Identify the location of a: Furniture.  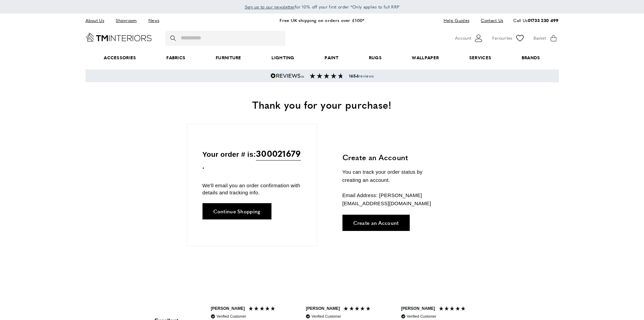
(228, 58).